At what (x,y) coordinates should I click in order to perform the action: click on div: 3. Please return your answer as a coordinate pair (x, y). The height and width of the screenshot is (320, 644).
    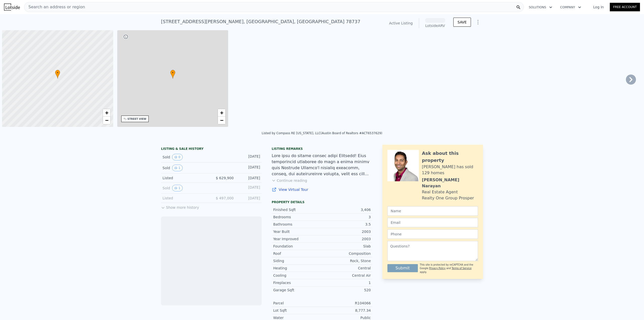
    Looking at the image, I should click on (347, 217).